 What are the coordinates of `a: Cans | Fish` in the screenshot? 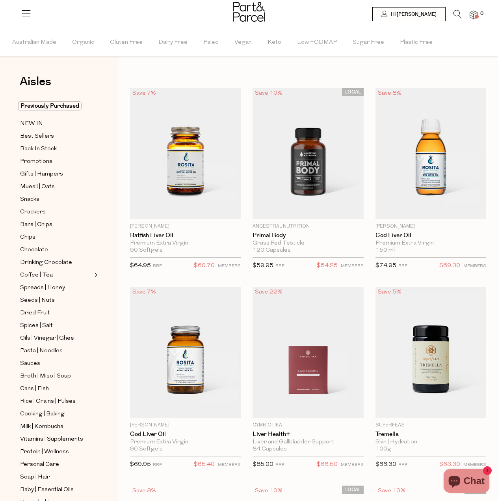 It's located at (56, 388).